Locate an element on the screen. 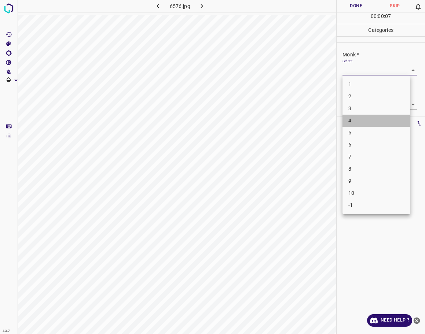 This screenshot has width=425, height=334. li: 6 is located at coordinates (376, 145).